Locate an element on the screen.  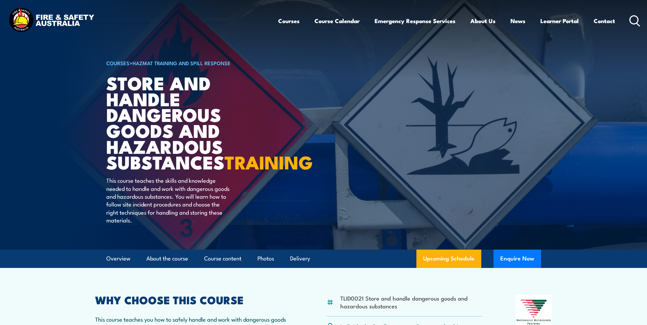
strong: TRAINING is located at coordinates (269, 161).